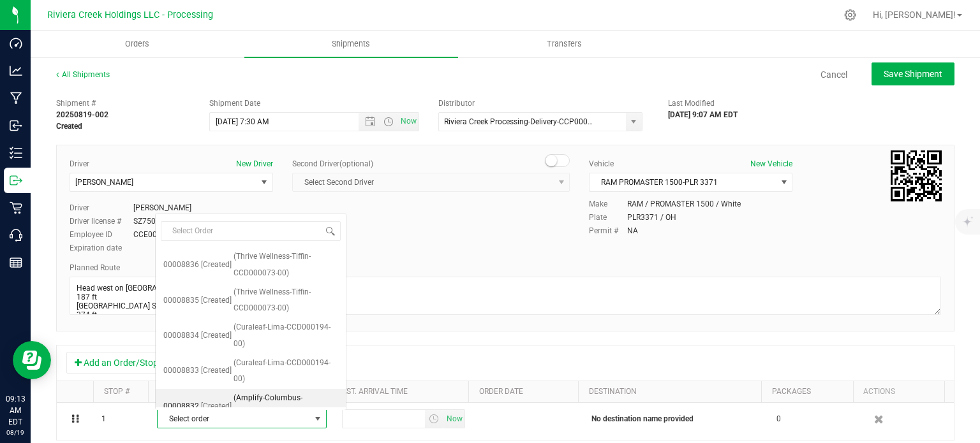  I want to click on div: RAM / PROMASTER 1500 / White, so click(684, 204).